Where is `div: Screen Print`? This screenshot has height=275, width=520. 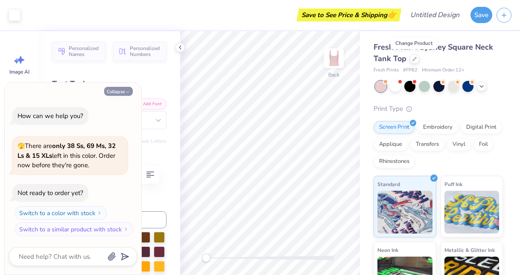
div: Screen Print is located at coordinates (394, 127).